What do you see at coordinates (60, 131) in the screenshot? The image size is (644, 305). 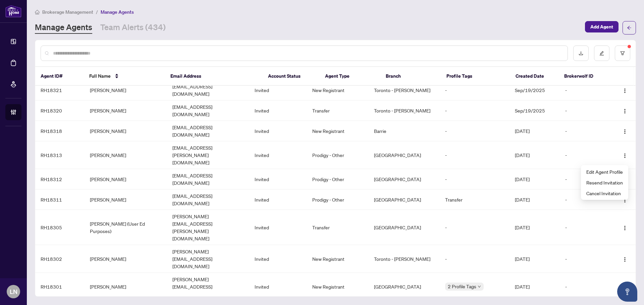 I see `td: RH18318` at bounding box center [60, 131].